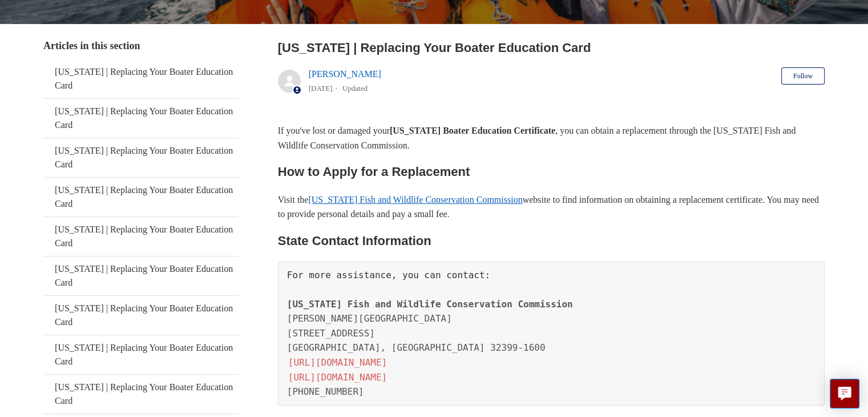 This screenshot has height=417, width=868. I want to click on li: Updated, so click(355, 88).